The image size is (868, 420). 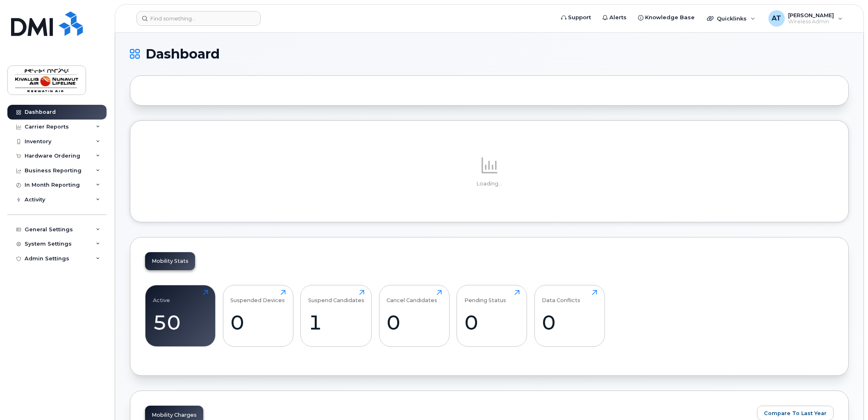 I want to click on a: Cancel Candidates0, so click(x=414, y=316).